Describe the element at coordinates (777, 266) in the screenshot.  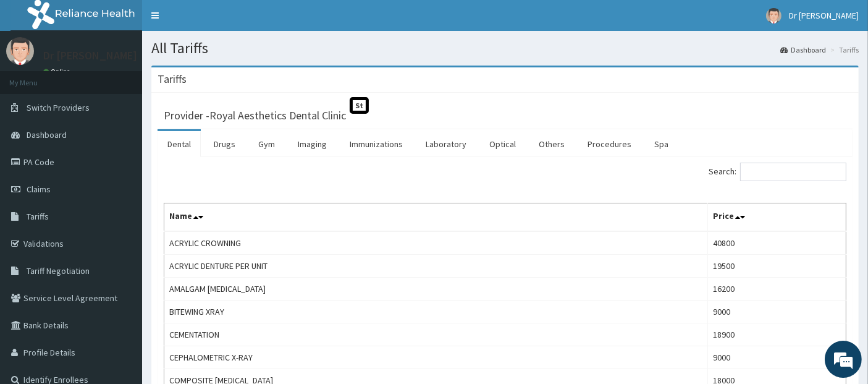
I see `td: 19500` at that location.